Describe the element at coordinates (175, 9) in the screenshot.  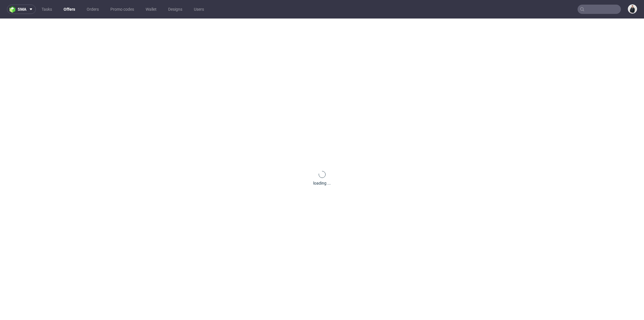
I see `a: Designs` at that location.